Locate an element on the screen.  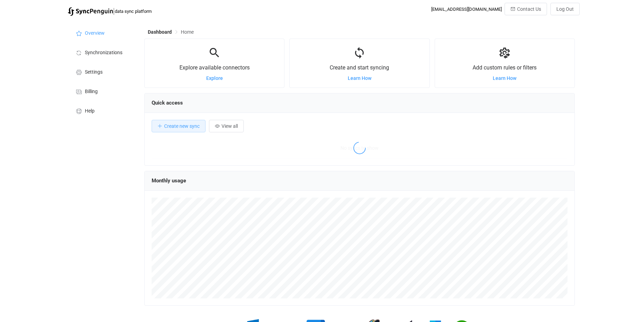
span: Contact Us is located at coordinates (528, 9).